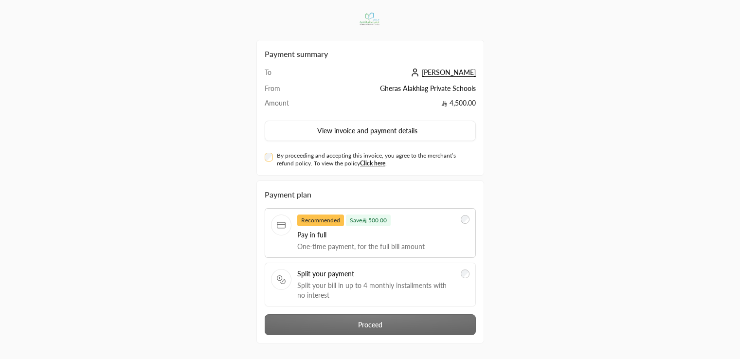 The image size is (740, 359). Describe the element at coordinates (370, 195) in the screenshot. I see `div: Payment plan` at that location.